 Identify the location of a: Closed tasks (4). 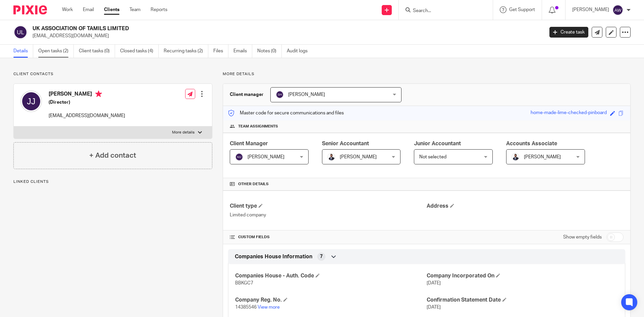
(139, 51).